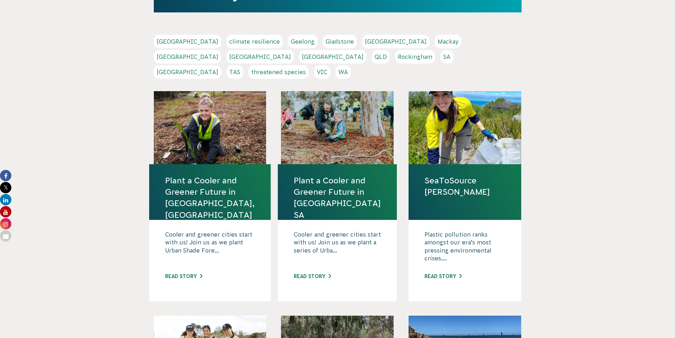 This screenshot has height=338, width=675. I want to click on a: Geelong, so click(303, 41).